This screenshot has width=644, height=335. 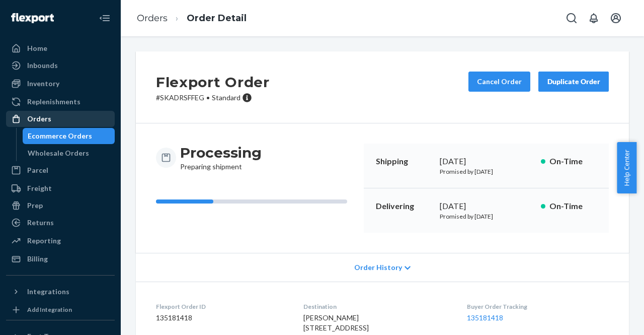 What do you see at coordinates (37, 259) in the screenshot?
I see `div: Billing` at bounding box center [37, 259].